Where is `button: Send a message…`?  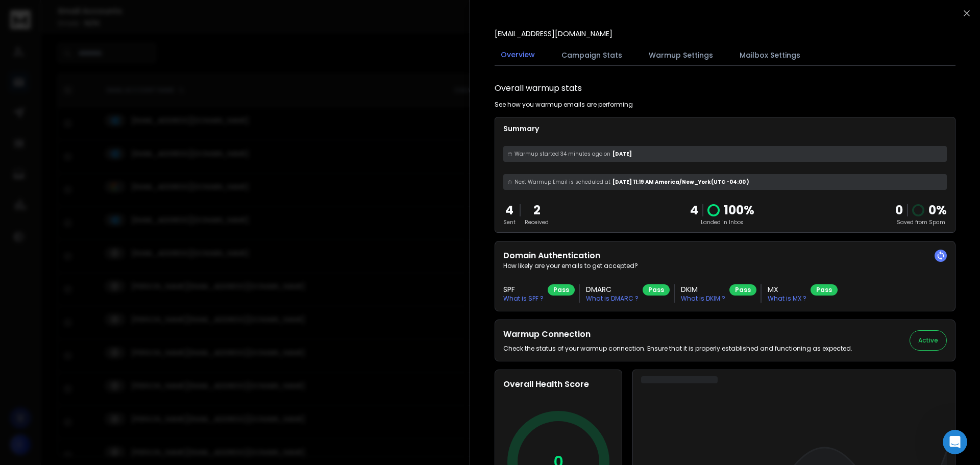
button: Send a message… is located at coordinates (183, 339).